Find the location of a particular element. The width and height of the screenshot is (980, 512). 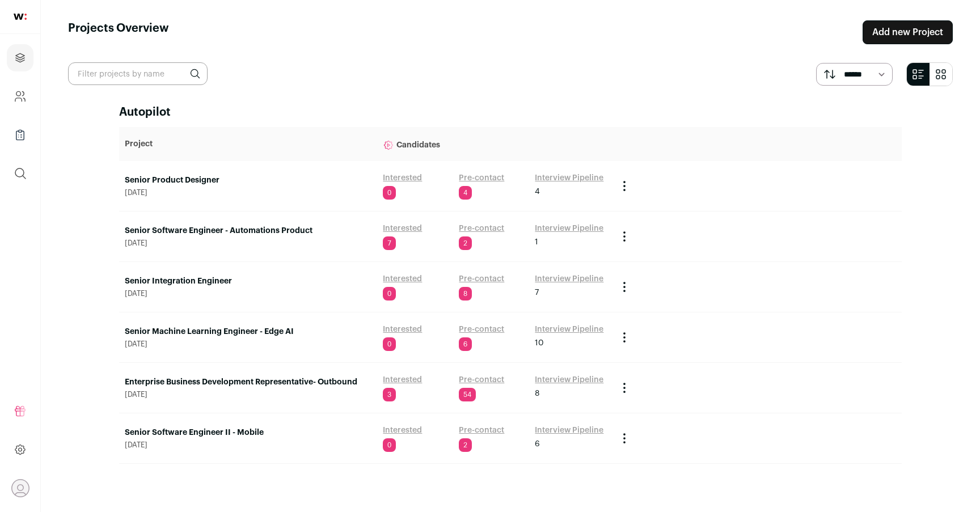

p: Candidates is located at coordinates (495, 144).